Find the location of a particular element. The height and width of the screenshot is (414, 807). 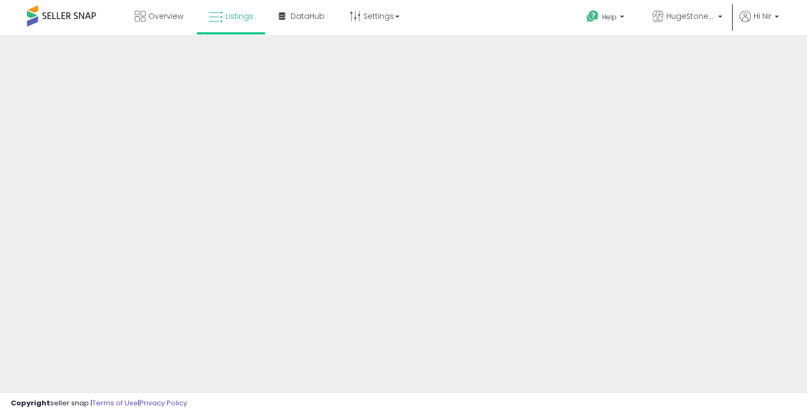

strong: Copyright is located at coordinates (30, 403).